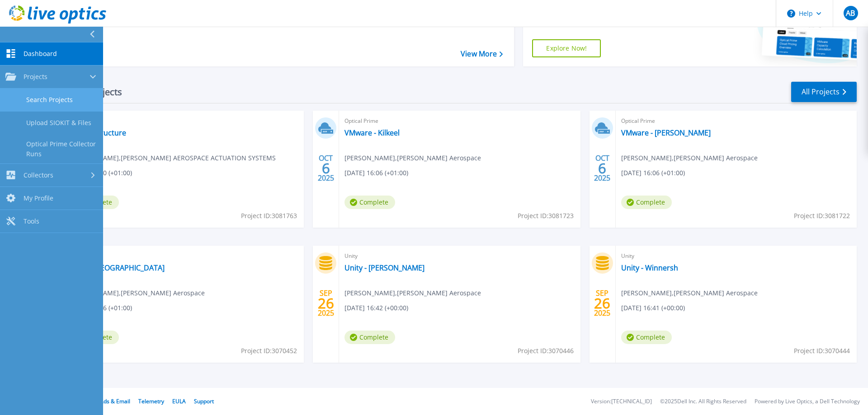 Image resolution: width=868 pixels, height=415 pixels. I want to click on a: EULA, so click(179, 401).